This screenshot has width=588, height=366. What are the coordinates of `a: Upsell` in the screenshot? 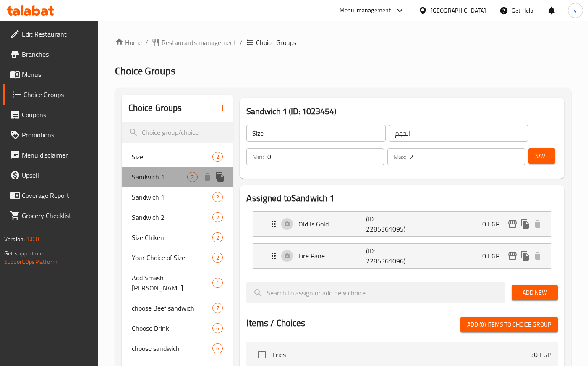 It's located at (51, 175).